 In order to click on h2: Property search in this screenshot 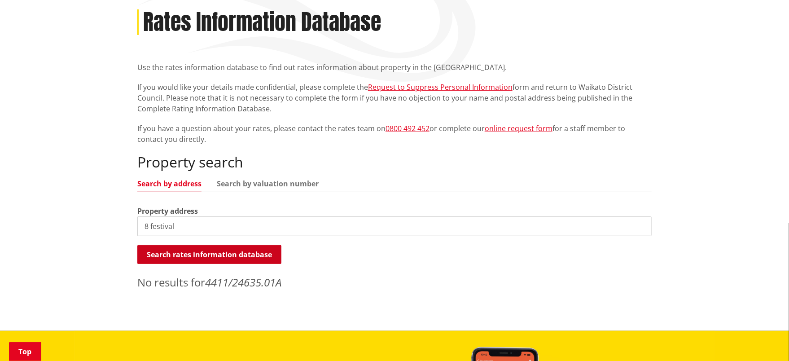, I will do `click(394, 162)`.